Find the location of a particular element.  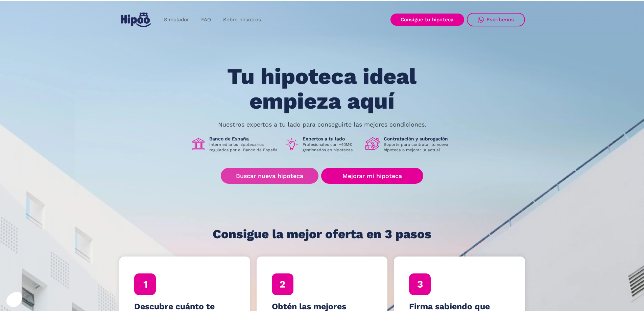

a: home is located at coordinates (136, 19).